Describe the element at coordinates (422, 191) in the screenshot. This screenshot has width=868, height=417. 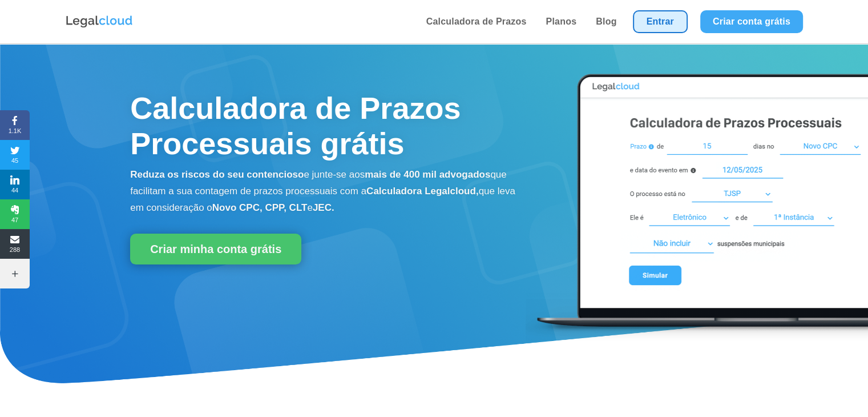
I see `b: Calculadora Legalcloud,` at that location.